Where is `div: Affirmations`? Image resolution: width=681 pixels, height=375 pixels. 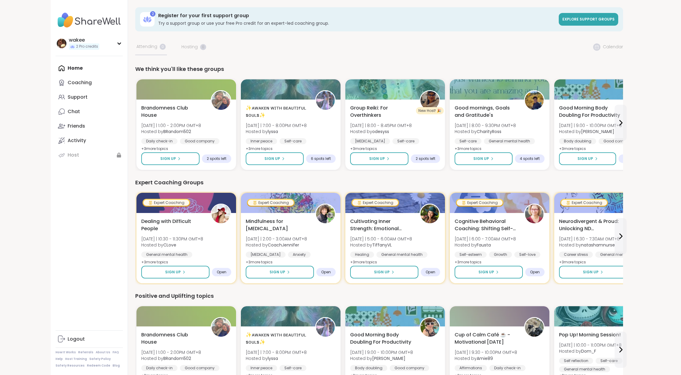 div: Affirmations is located at coordinates (471, 369).